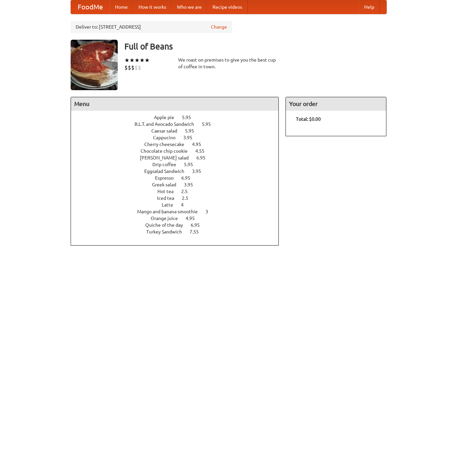 This screenshot has height=476, width=457. I want to click on a: Espresso 6.95, so click(179, 178).